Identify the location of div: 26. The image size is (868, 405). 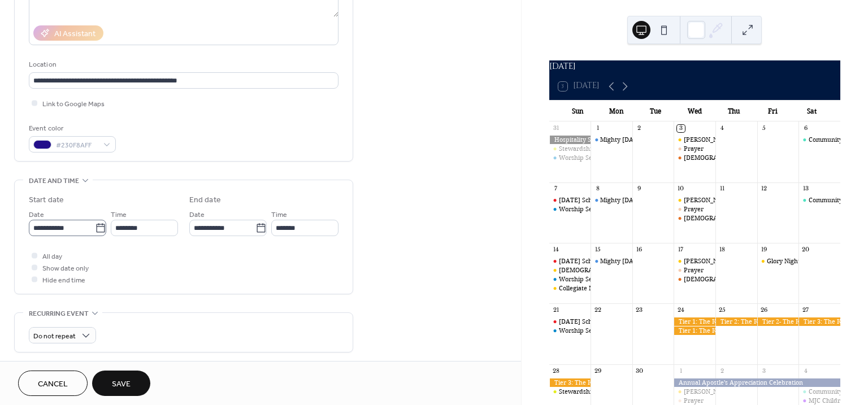
(764, 311).